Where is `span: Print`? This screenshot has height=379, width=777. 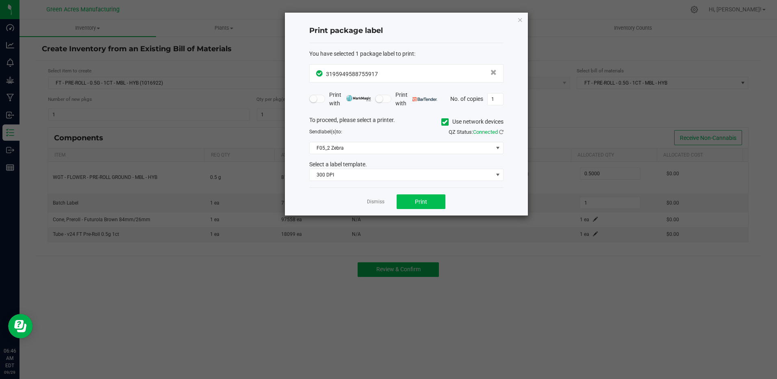 span: Print is located at coordinates (421, 202).